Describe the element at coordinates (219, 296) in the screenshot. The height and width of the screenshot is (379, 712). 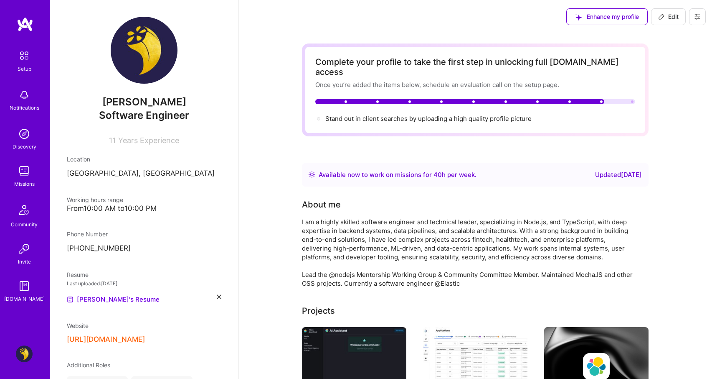
I see `i: icon Close` at that location.